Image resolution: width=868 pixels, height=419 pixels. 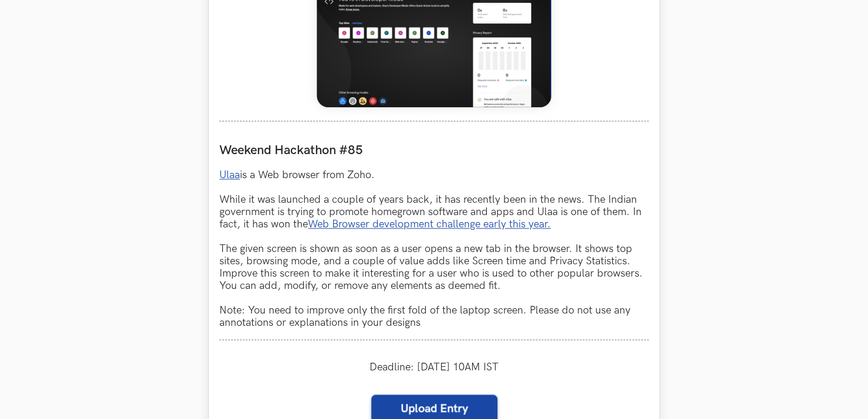 I want to click on p: is a Web browser from Zoho. While it was launched a couple of years back, it has recently been in..., so click(x=434, y=249).